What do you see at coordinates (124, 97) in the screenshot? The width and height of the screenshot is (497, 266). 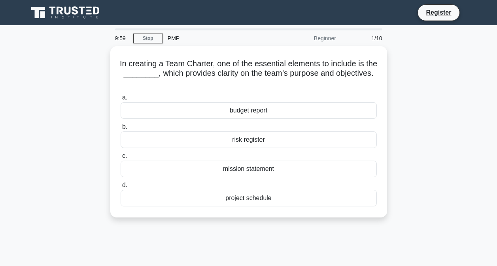 I see `span: a.` at bounding box center [124, 97].